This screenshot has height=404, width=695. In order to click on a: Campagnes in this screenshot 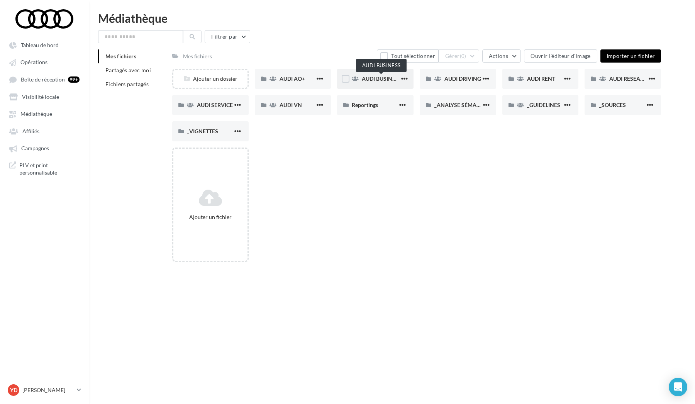, I will do `click(44, 148)`.